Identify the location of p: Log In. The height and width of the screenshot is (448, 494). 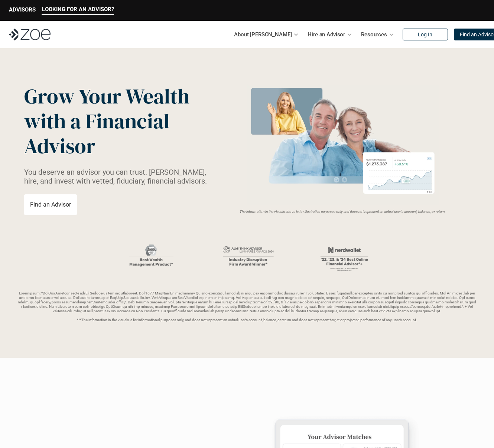
(425, 35).